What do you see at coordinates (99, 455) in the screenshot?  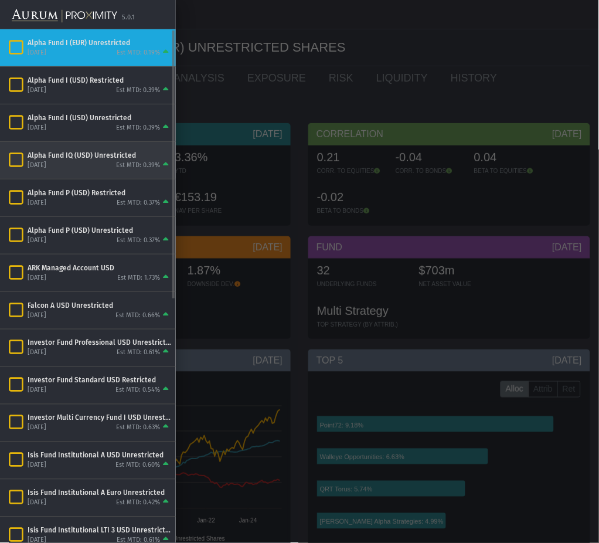 I see `div: Isis Fund Institutional A USD Unrestricted` at bounding box center [99, 455].